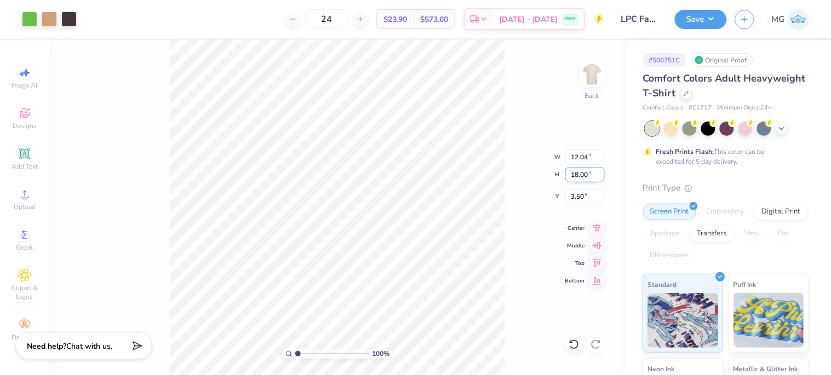 The width and height of the screenshot is (831, 375). Describe the element at coordinates (25, 85) in the screenshot. I see `span: Image AI` at that location.